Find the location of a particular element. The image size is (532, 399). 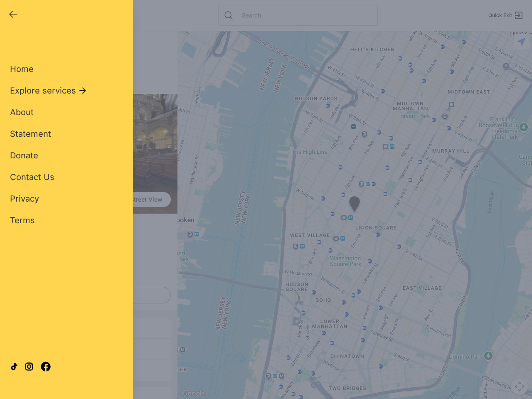

a: Privacy is located at coordinates (24, 198).